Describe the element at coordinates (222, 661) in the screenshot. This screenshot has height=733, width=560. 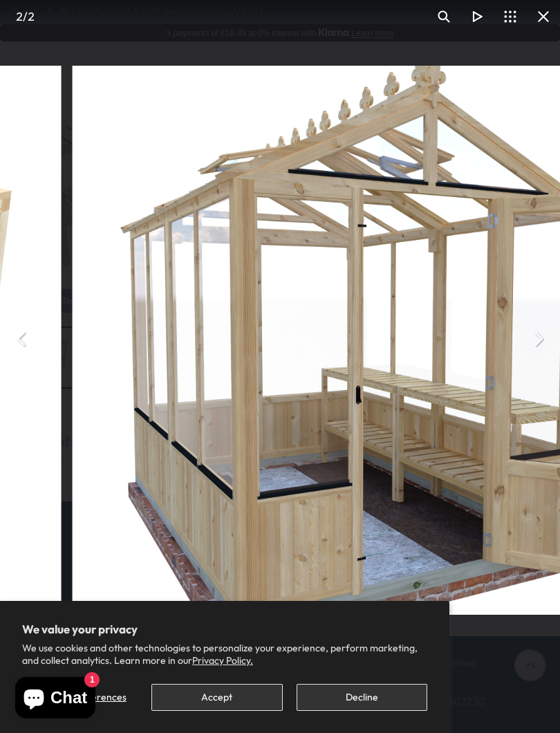
I see `a: Privacy Policy.` at that location.